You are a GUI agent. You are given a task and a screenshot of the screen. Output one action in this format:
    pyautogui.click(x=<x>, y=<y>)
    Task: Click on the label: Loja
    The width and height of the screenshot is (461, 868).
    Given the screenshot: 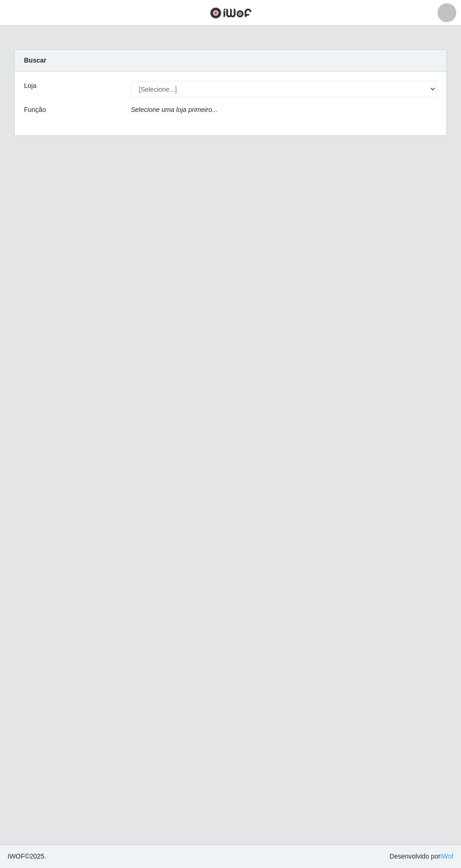 What is the action you would take?
    pyautogui.click(x=30, y=85)
    